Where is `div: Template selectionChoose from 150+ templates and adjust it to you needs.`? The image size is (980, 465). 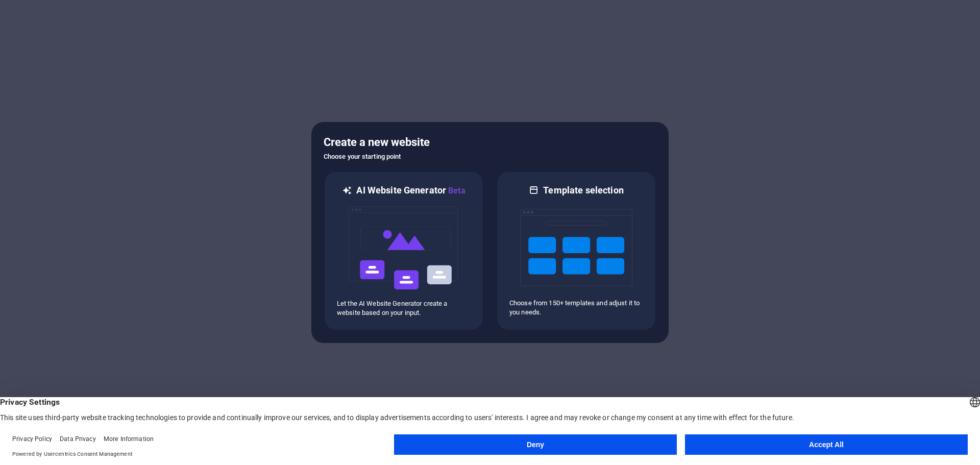 div: Template selectionChoose from 150+ templates and adjust it to you needs. is located at coordinates (576, 251).